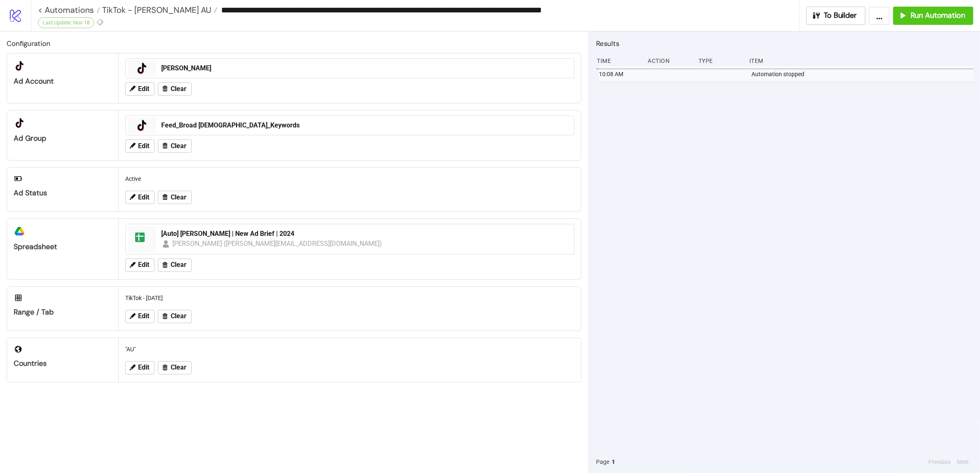 The image size is (980, 473). What do you see at coordinates (785, 44) in the screenshot?
I see `h2: Results` at bounding box center [785, 44].